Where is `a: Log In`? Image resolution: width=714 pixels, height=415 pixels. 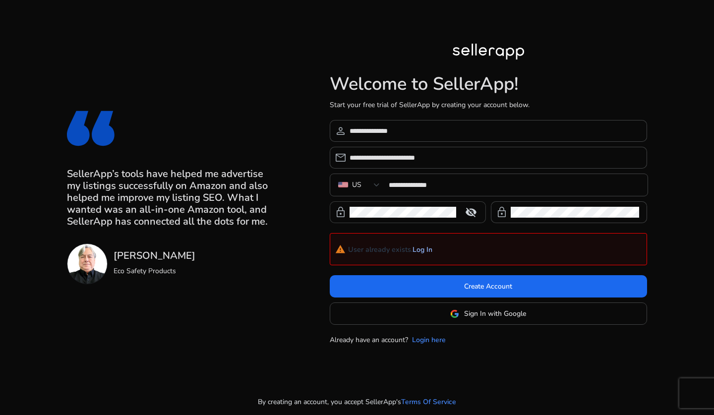
a: Log In is located at coordinates (423, 250).